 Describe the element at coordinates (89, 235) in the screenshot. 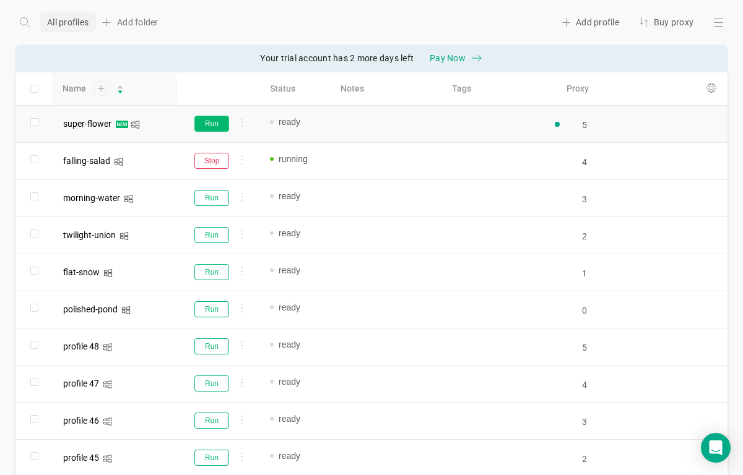

I see `span: twilight-union` at that location.